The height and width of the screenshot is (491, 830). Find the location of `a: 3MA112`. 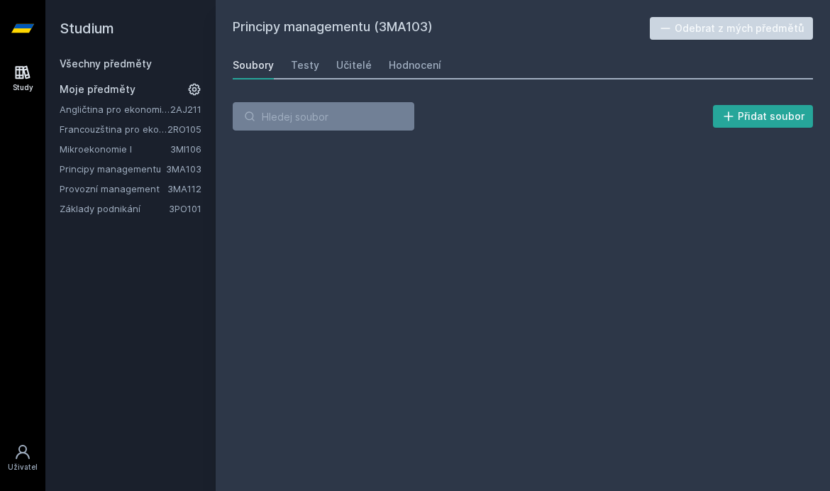

a: 3MA112 is located at coordinates (184, 189).